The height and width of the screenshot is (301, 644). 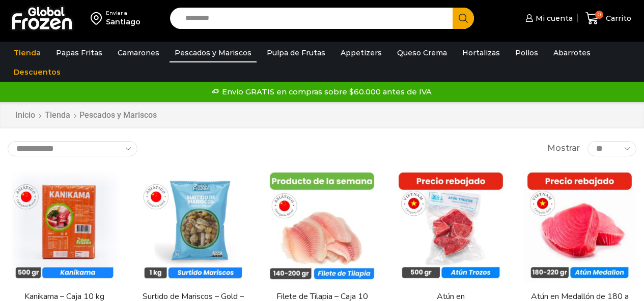 I want to click on a: Appetizers, so click(x=361, y=53).